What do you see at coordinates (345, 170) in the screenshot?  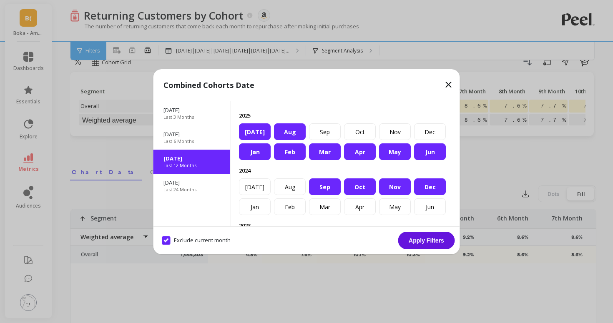 I see `p: 2024` at bounding box center [345, 170].